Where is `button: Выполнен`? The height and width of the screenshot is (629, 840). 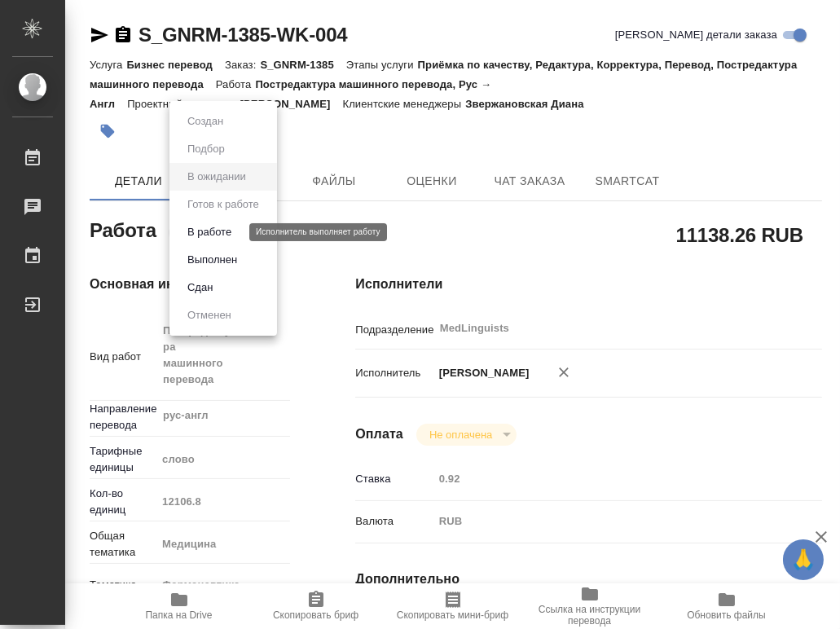
button: Выполнен is located at coordinates (212, 260).